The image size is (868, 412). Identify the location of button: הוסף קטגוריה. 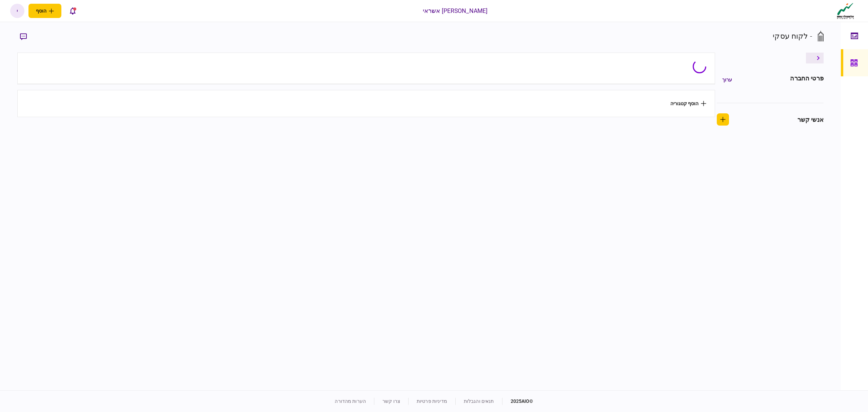
(689, 103).